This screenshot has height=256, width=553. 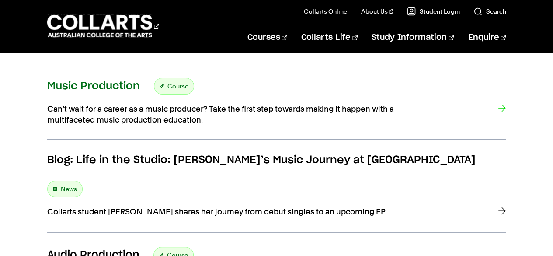 I want to click on a: Collarts Life, so click(x=329, y=38).